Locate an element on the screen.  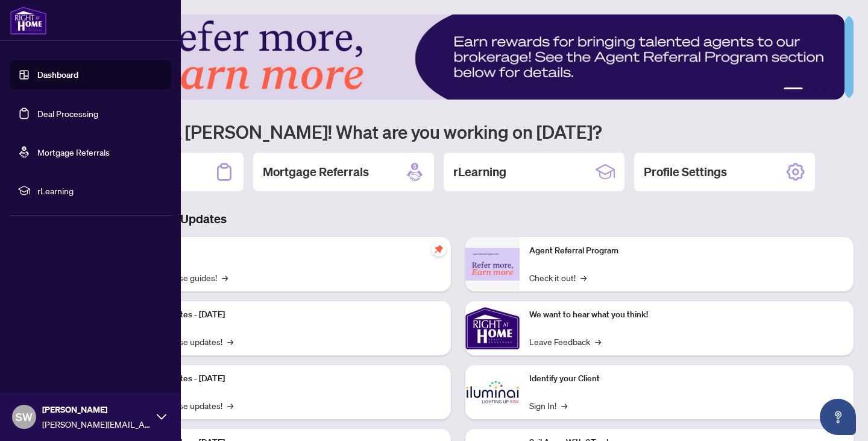
a: Deal Processing is located at coordinates (67, 113).